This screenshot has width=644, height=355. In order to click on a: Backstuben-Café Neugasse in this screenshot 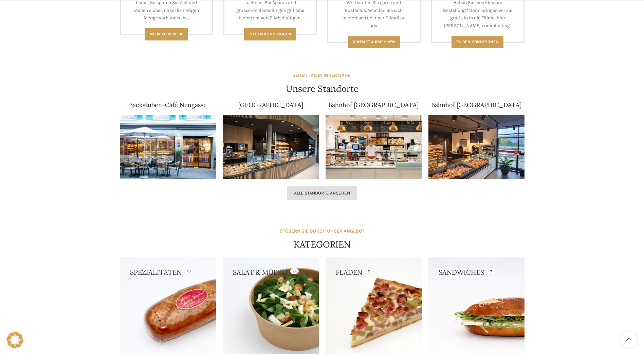, I will do `click(168, 105)`.